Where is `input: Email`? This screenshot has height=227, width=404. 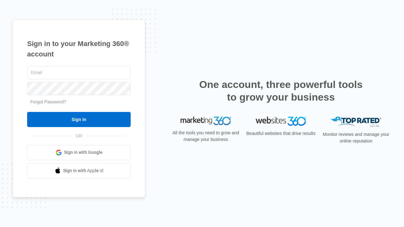
input: Email is located at coordinates (79, 73).